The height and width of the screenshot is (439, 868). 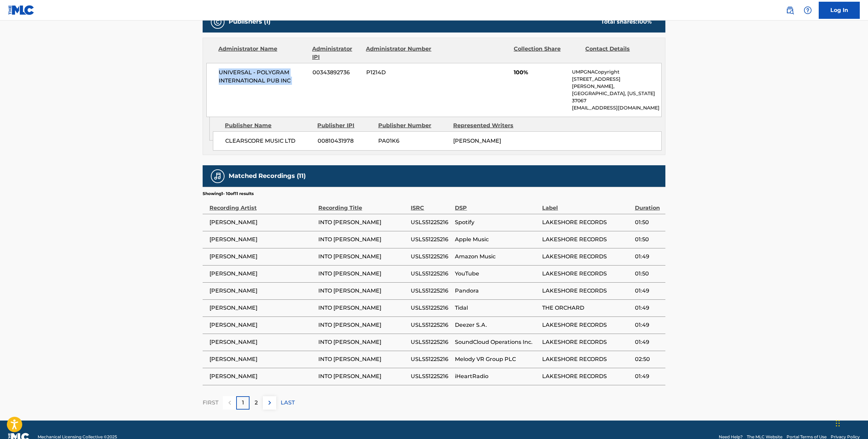 What do you see at coordinates (497, 204) in the screenshot?
I see `div: DSP` at bounding box center [497, 204].